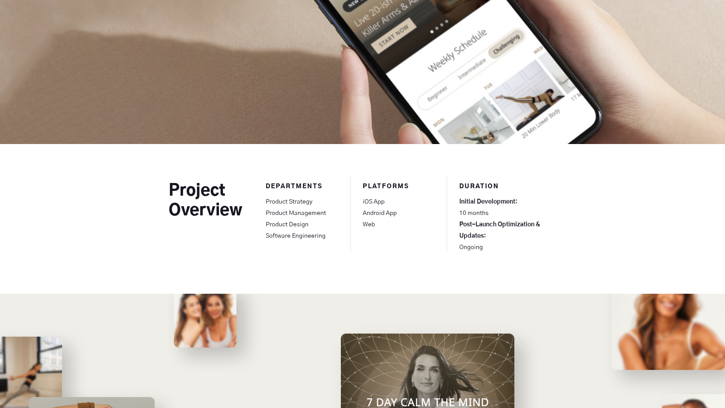 The image size is (725, 408). I want to click on h3: platforms, so click(412, 183).